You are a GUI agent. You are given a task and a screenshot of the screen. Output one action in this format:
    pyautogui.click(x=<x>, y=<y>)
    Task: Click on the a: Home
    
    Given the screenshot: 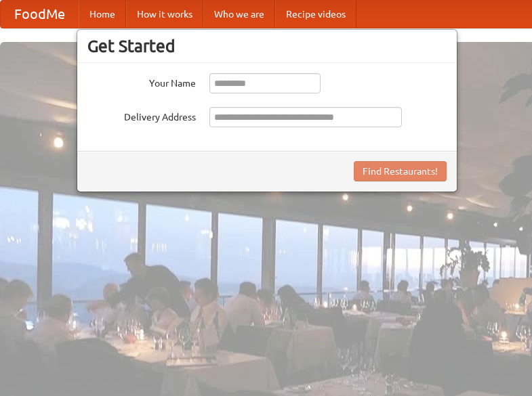 What is the action you would take?
    pyautogui.click(x=102, y=14)
    